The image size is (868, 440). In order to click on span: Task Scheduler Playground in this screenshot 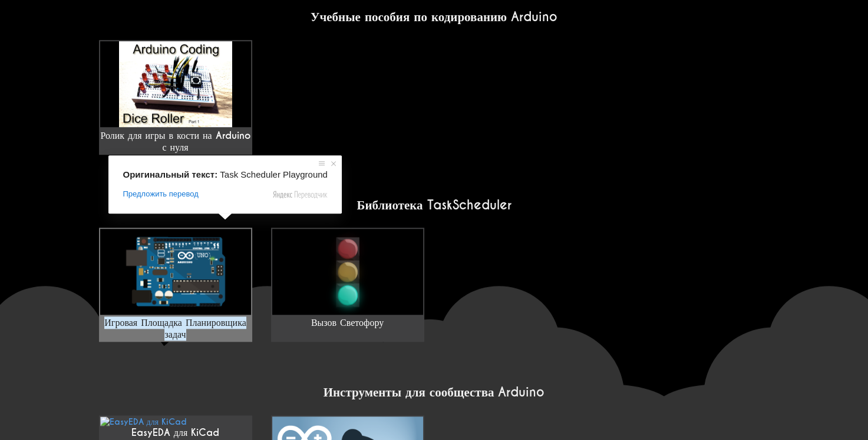, I will do `click(273, 174)`.